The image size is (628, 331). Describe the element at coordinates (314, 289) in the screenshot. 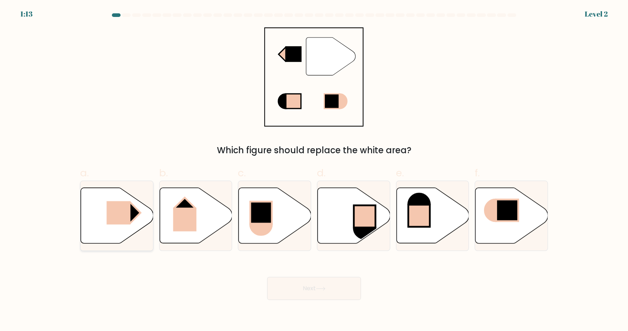

I see `button: Next` at that location.